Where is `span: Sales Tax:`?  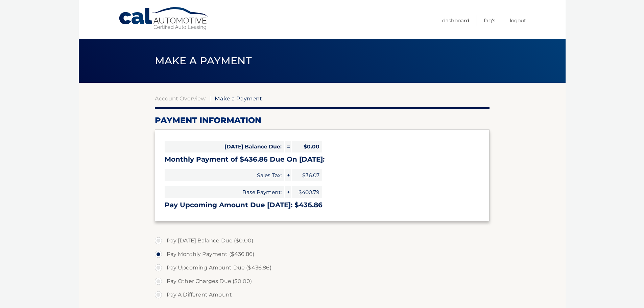 span: Sales Tax: is located at coordinates (224, 175).